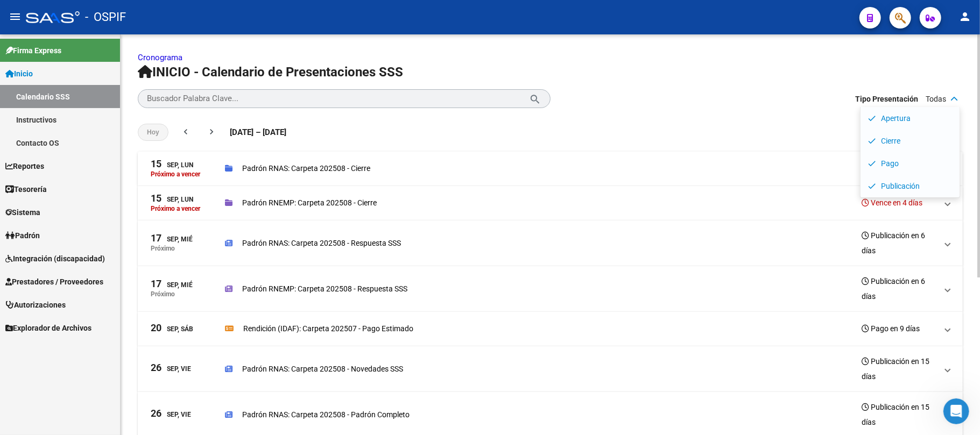 The width and height of the screenshot is (980, 435). Describe the element at coordinates (69, 9) in the screenshot. I see `h1: Soporte` at that location.